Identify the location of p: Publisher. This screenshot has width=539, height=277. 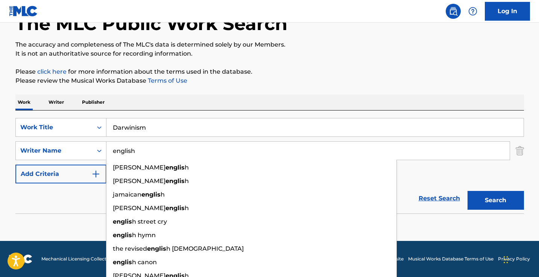
(93, 102).